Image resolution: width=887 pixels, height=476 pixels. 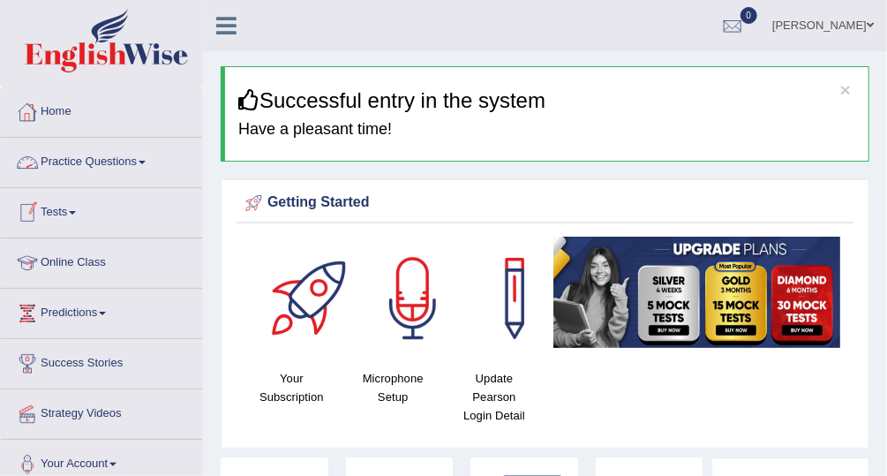 I want to click on a: Success Stories, so click(x=102, y=361).